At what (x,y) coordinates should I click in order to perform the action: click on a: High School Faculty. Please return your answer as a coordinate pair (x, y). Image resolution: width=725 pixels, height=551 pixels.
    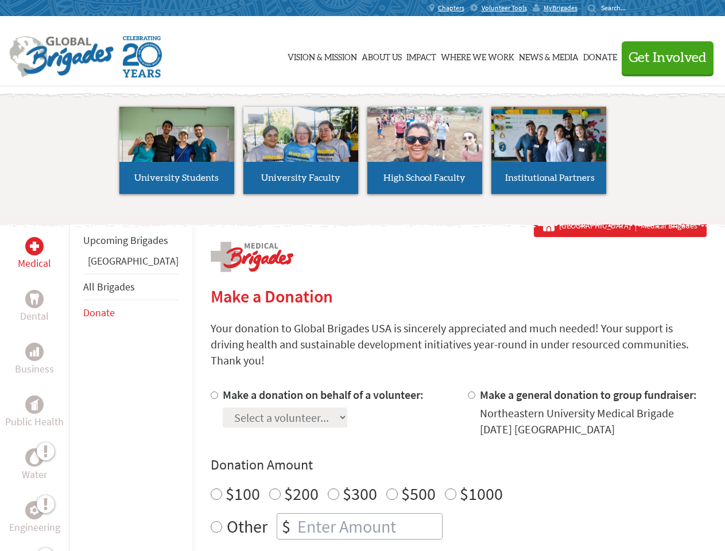
    Looking at the image, I should click on (425, 150).